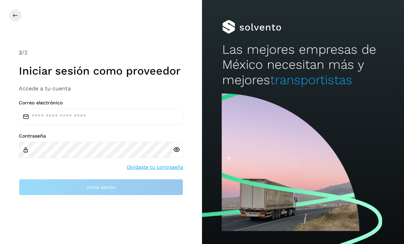 The image size is (404, 244). Describe the element at coordinates (311, 80) in the screenshot. I see `span: transportistas` at that location.